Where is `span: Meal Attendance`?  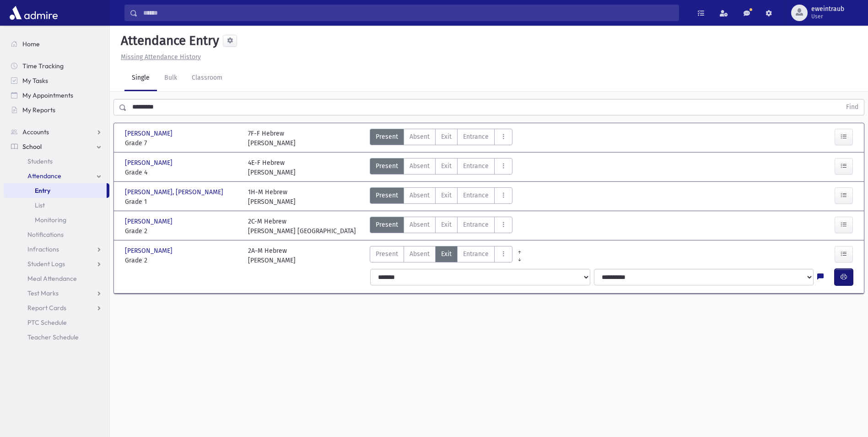
span: Meal Attendance is located at coordinates (52, 279).